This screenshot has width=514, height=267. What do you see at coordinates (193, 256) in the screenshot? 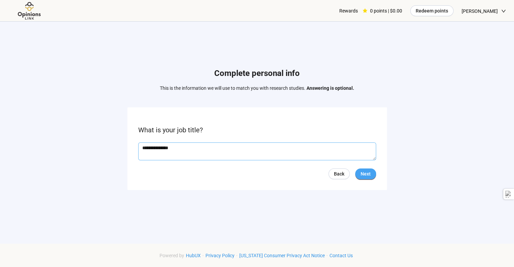
I see `a: HubUX` at bounding box center [193, 256].